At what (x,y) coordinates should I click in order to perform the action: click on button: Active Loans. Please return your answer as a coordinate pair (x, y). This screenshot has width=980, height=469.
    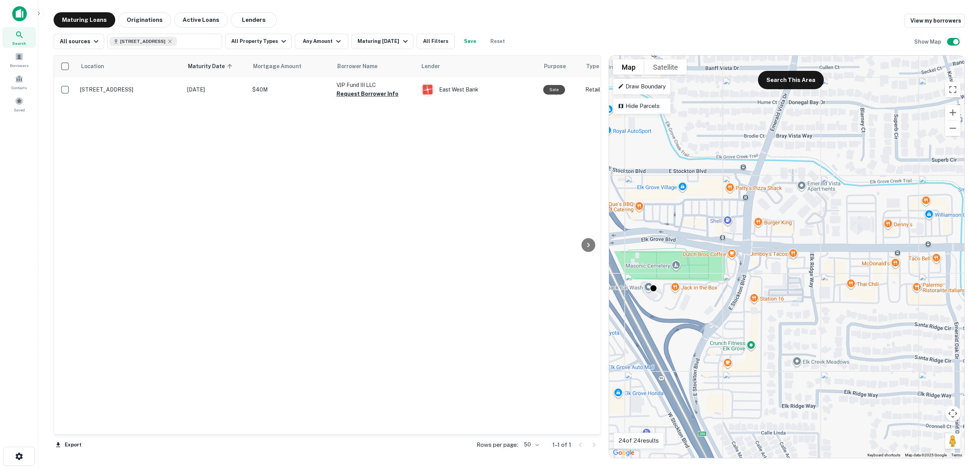
    Looking at the image, I should click on (201, 20).